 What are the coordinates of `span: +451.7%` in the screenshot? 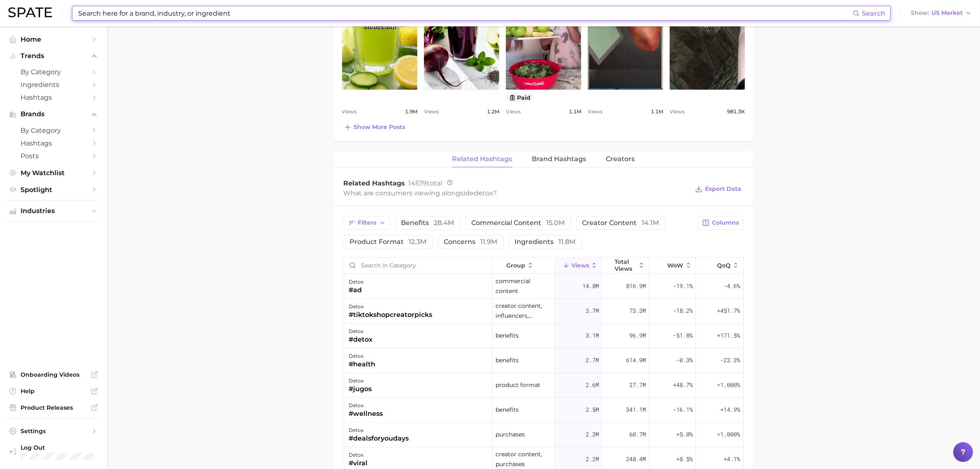 It's located at (729, 310).